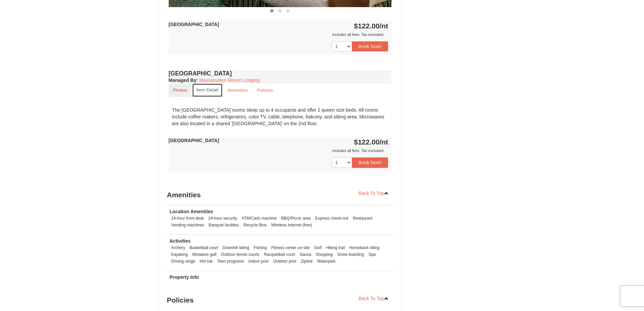 Image resolution: width=644 pixels, height=311 pixels. What do you see at coordinates (260, 248) in the screenshot?
I see `li: Fishing` at bounding box center [260, 248].